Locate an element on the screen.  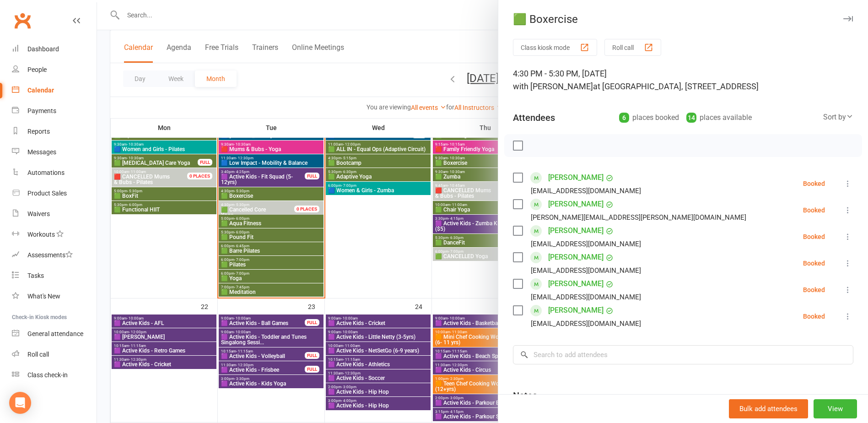
div: Product Sales is located at coordinates (47, 193).